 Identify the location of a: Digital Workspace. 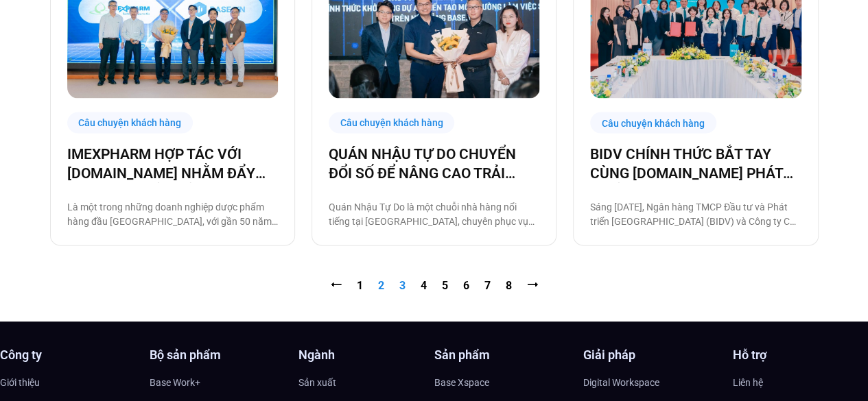
(652, 383).